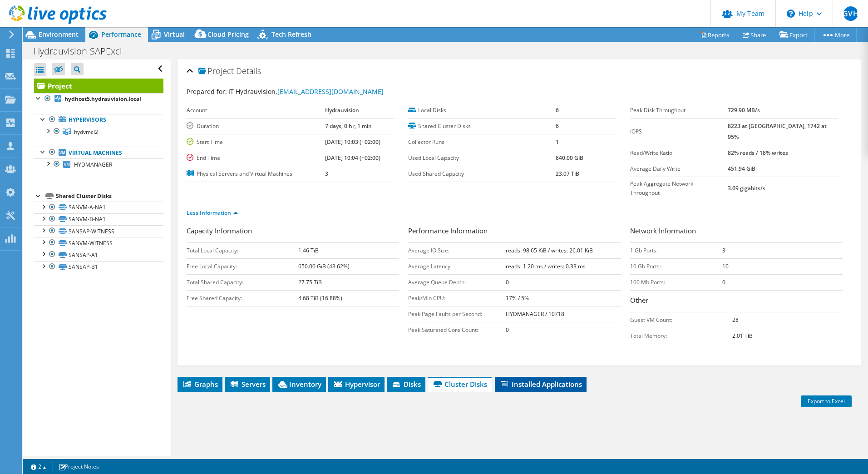  I want to click on h3: Other, so click(736, 301).